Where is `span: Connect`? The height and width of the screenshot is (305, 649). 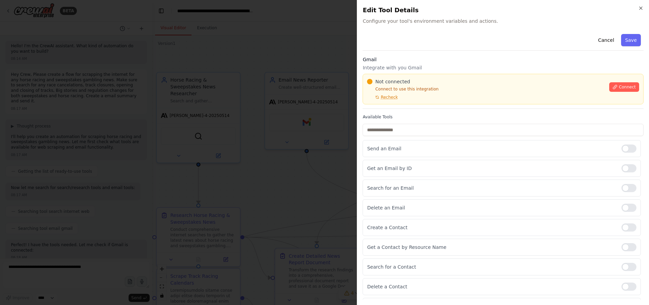
span: Connect is located at coordinates (627, 87).